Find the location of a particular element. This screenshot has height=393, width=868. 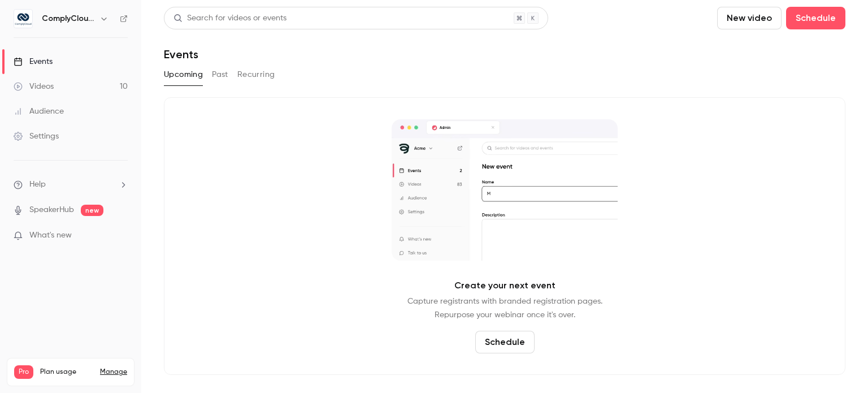

span: Plan usage is located at coordinates (66, 371).